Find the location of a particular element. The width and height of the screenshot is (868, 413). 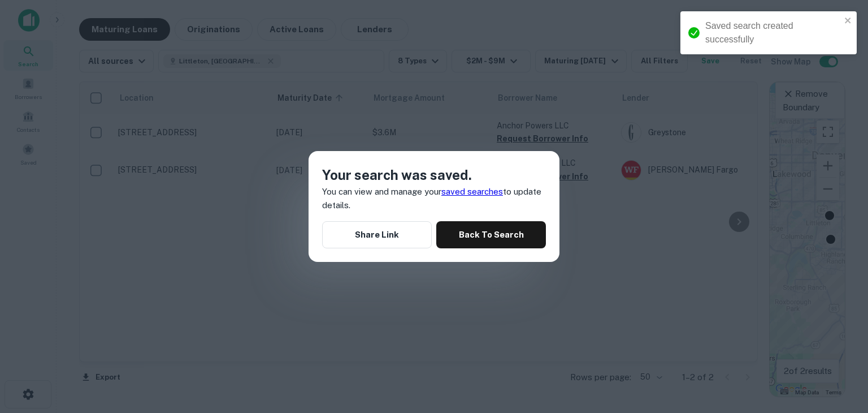

p: You can view and manage your to update details. is located at coordinates (434, 198).